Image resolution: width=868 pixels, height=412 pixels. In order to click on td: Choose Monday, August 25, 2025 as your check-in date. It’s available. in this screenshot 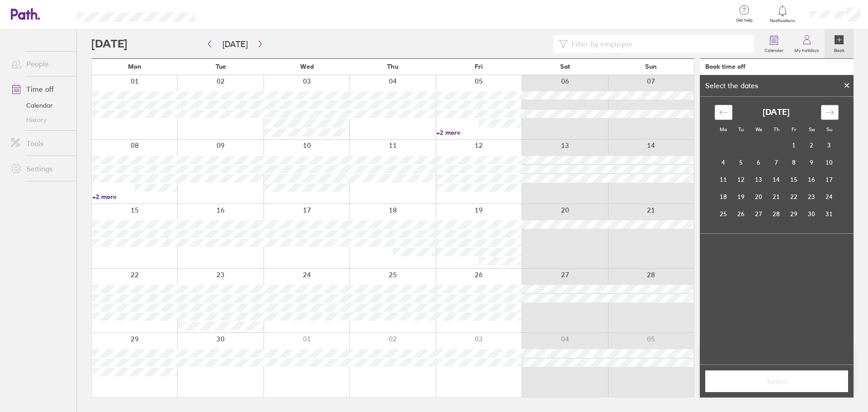, I will do `click(723, 214)`.